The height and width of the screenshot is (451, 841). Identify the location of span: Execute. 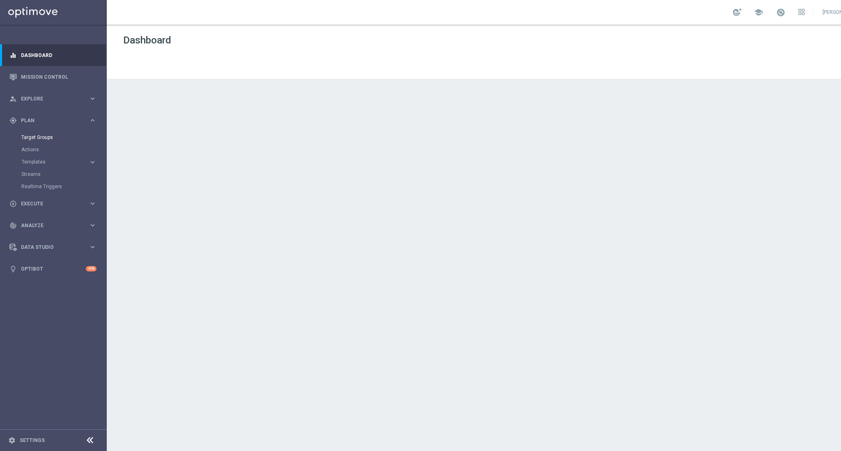
(55, 204).